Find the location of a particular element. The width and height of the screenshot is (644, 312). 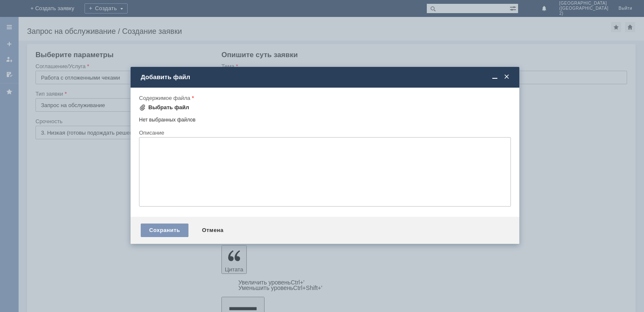

div: Содержимое файла is located at coordinates (324, 98).